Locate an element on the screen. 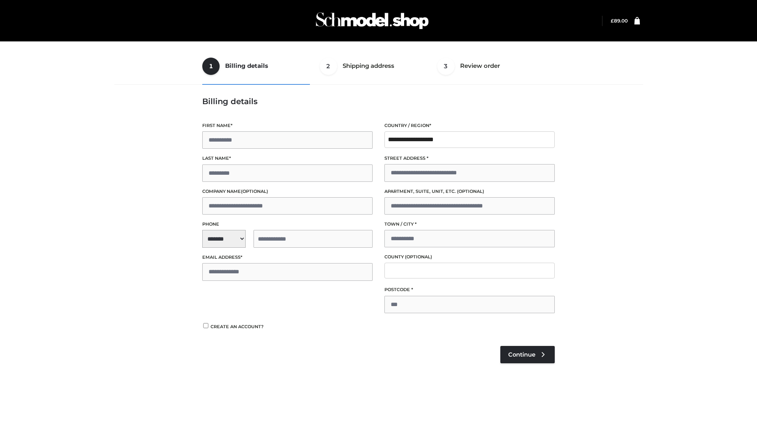  label: Company name is located at coordinates (288, 191).